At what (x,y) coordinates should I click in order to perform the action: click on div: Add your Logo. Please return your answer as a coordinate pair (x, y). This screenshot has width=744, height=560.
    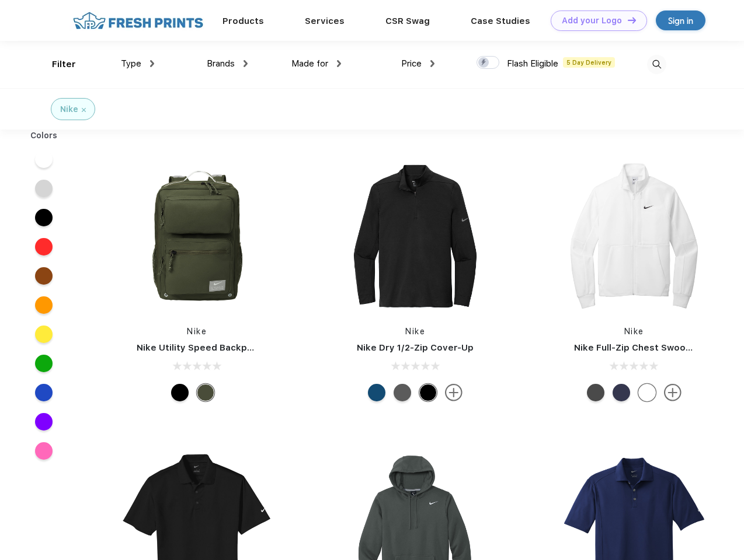
    Looking at the image, I should click on (591, 21).